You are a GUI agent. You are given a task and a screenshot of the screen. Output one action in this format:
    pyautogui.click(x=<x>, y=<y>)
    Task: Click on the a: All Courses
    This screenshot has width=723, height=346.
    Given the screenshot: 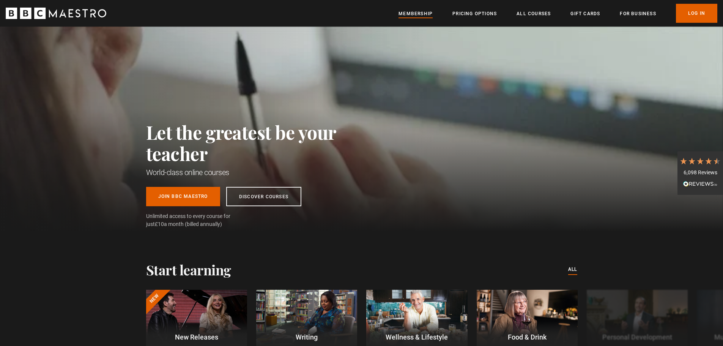 What is the action you would take?
    pyautogui.click(x=533, y=14)
    